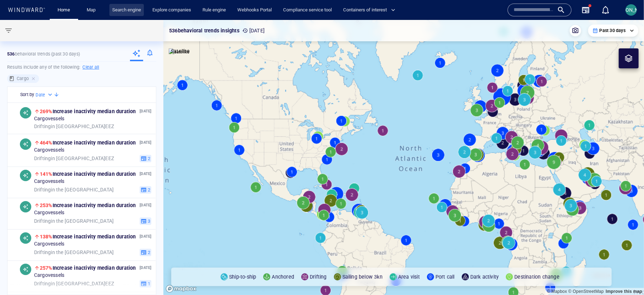  Describe the element at coordinates (181, 289) in the screenshot. I see `a: Mapbox logo` at that location.